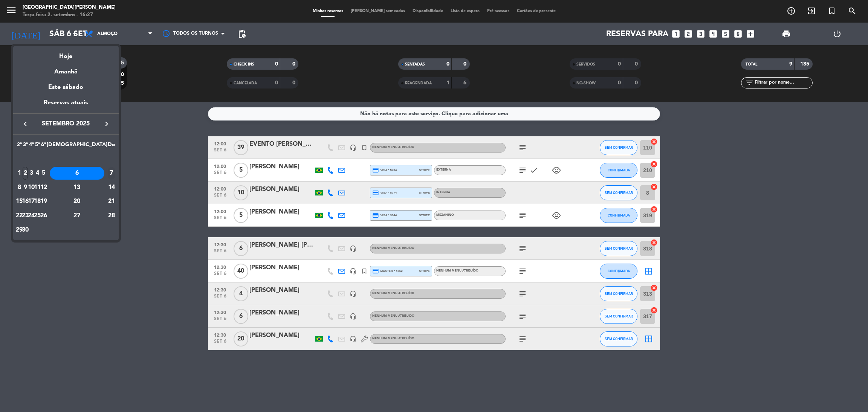 This screenshot has width=868, height=412. I want to click on td: 22 de setembro de 2025, so click(19, 216).